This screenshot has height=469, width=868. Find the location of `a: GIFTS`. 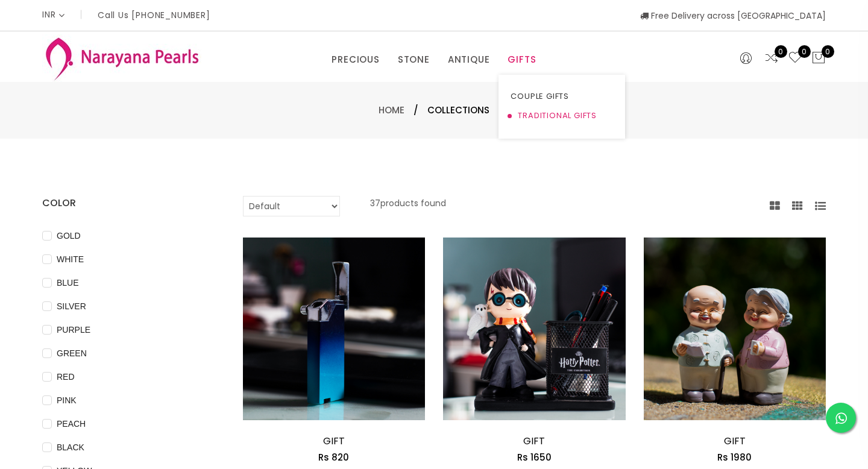

a: GIFTS is located at coordinates (521, 60).